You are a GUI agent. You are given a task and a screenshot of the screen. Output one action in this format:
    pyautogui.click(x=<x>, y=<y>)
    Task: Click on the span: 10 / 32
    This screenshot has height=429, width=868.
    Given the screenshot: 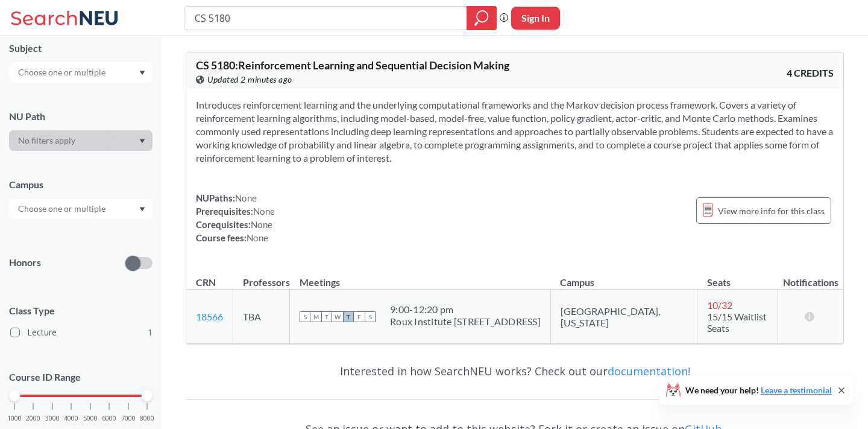 What is the action you would take?
    pyautogui.click(x=720, y=304)
    